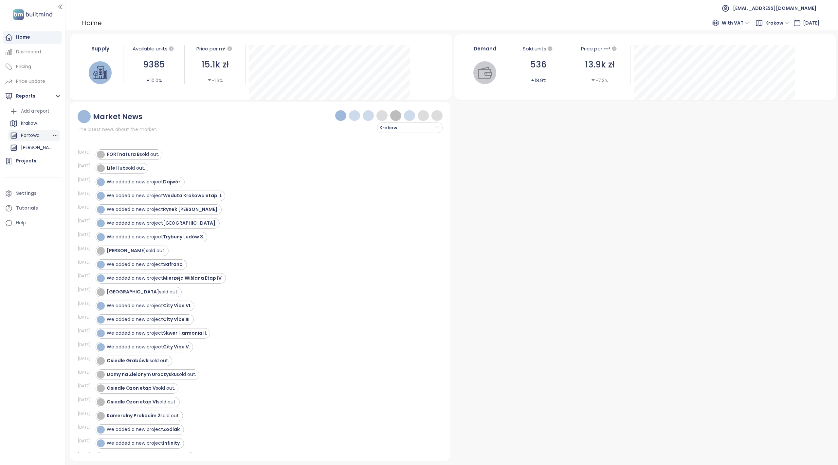  I want to click on div: Supply, so click(100, 48).